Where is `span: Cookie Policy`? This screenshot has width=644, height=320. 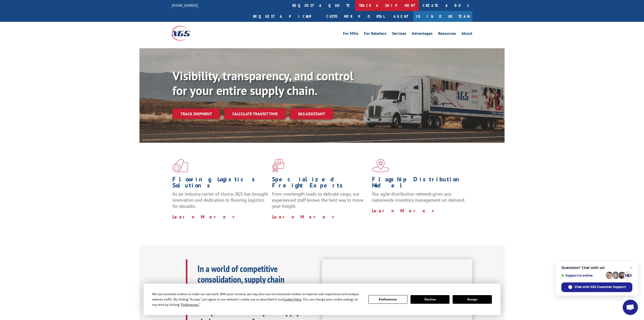 span: Cookie Policy is located at coordinates (292, 299).